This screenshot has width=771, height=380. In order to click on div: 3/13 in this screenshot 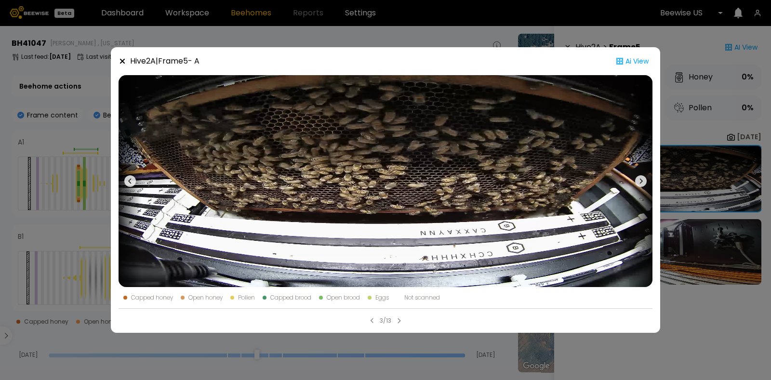, I will do `click(386, 321)`.